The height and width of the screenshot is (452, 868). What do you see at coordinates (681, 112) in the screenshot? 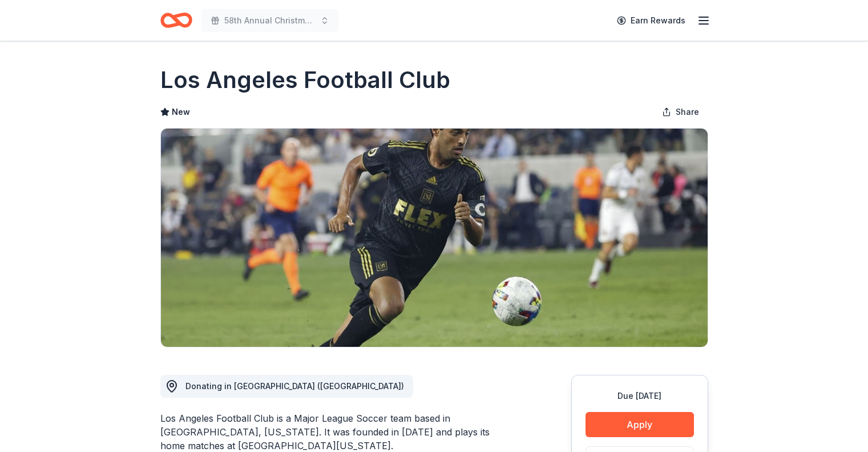
I see `button: Share` at bounding box center [681, 112].